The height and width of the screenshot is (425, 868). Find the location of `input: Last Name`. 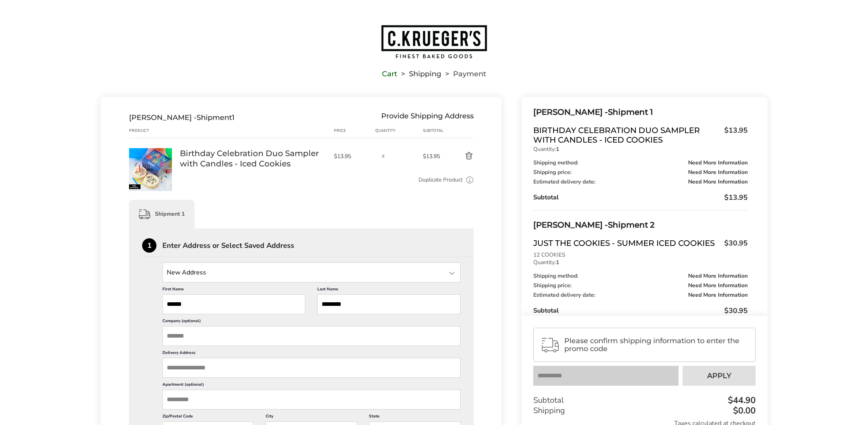

input: Last Name is located at coordinates (389, 304).